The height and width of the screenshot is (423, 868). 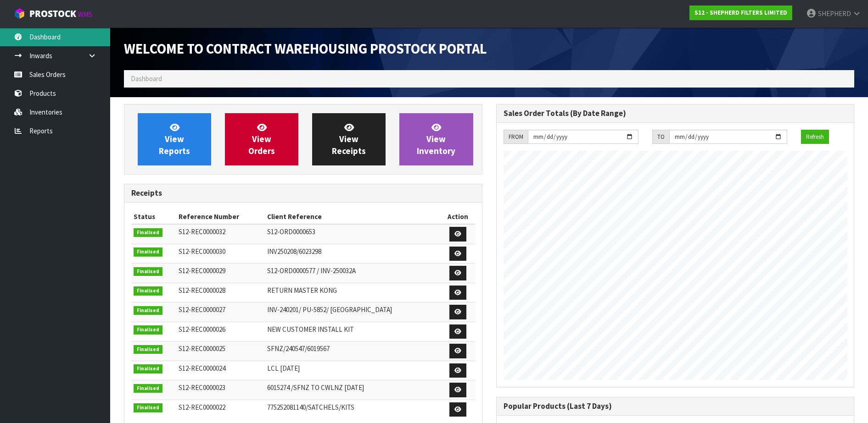 What do you see at coordinates (675, 113) in the screenshot?
I see `h3: Sales Order Totals (By Date Range)` at bounding box center [675, 113].